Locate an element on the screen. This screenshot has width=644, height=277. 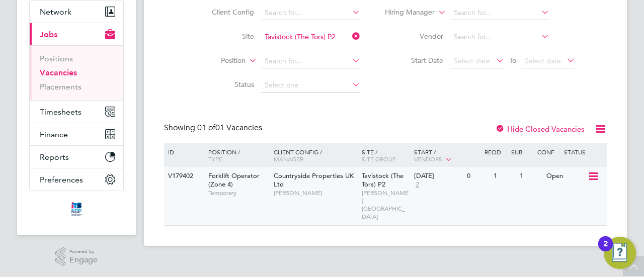
span: Preferences is located at coordinates (61, 179).